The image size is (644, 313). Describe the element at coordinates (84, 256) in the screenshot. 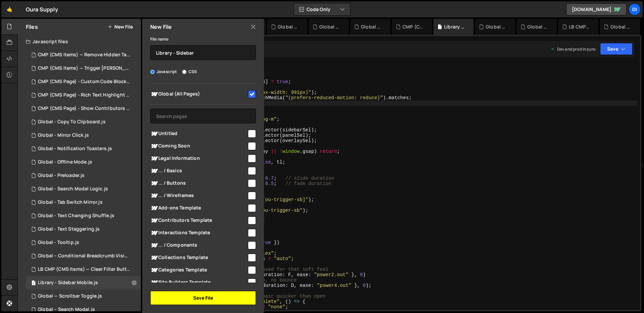

I see `div: Global – Conditional Breadcrumb Visibility.js` at that location.